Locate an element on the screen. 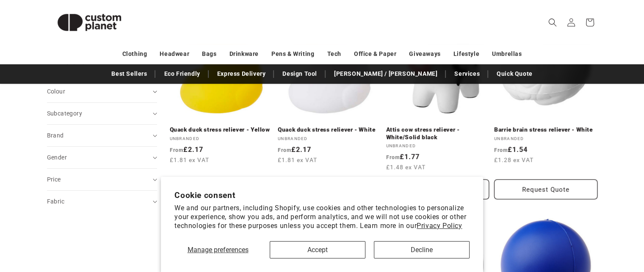  span: Brand is located at coordinates (55, 135).